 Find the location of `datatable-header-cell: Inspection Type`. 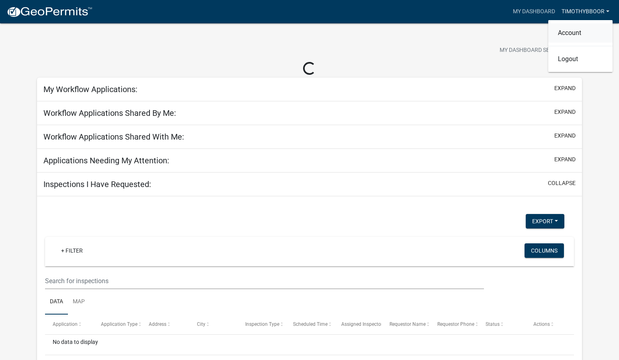

datatable-header-cell: Inspection Type is located at coordinates (262, 324).